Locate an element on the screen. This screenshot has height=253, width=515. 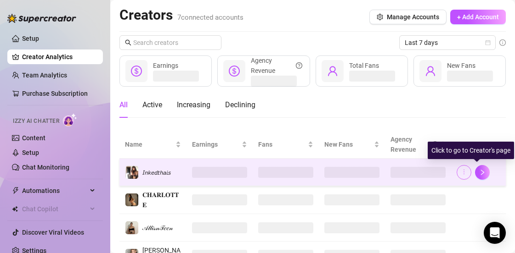
span: 7 connected accounts is located at coordinates (210, 17).